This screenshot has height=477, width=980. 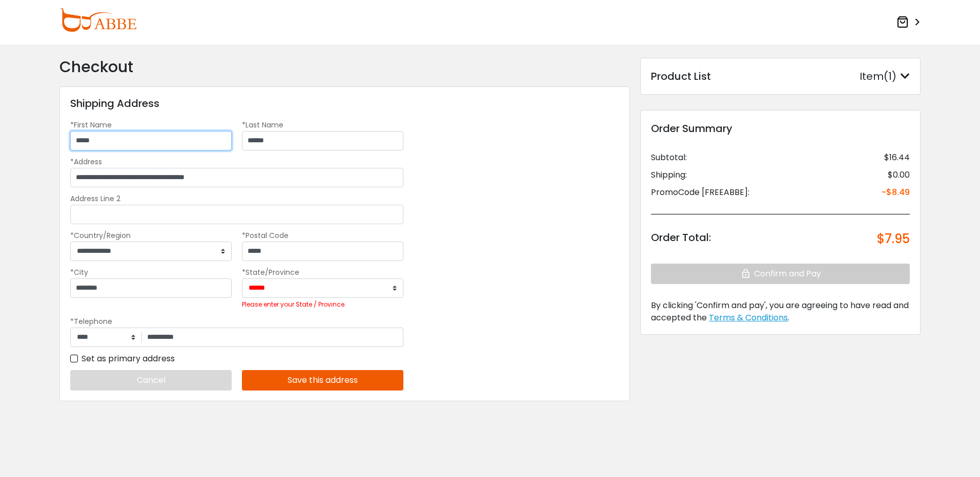 I want to click on label: *State/Province, so click(x=270, y=272).